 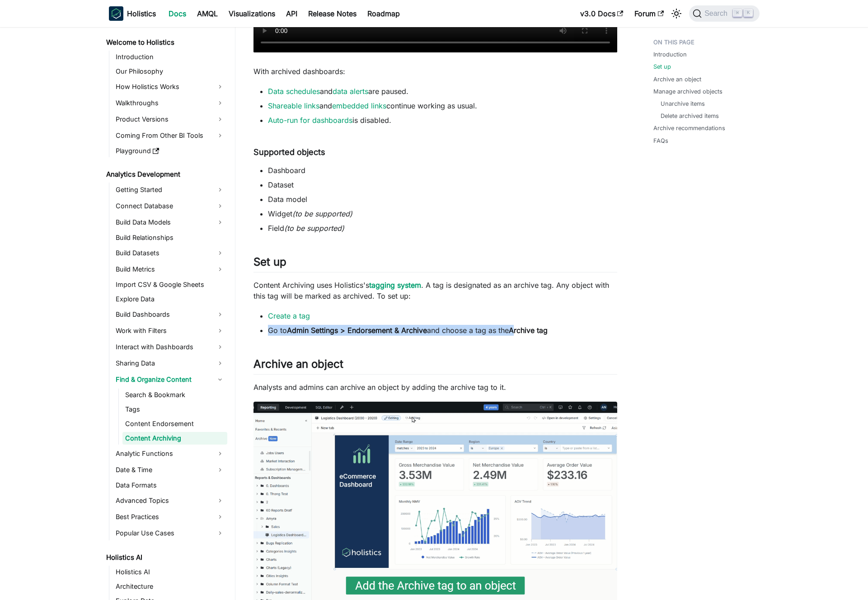 What do you see at coordinates (170, 206) in the screenshot?
I see `a: Connect Database` at bounding box center [170, 206].